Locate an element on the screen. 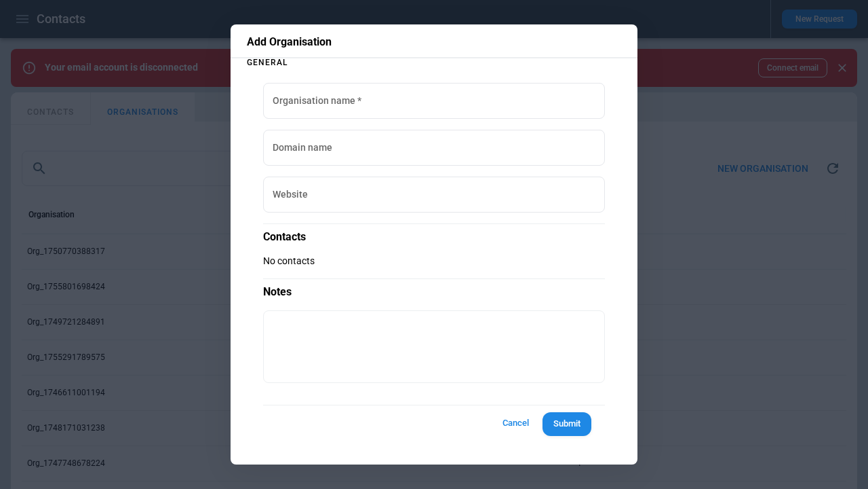 The height and width of the screenshot is (489, 868). p: Notes is located at coordinates (434, 288).